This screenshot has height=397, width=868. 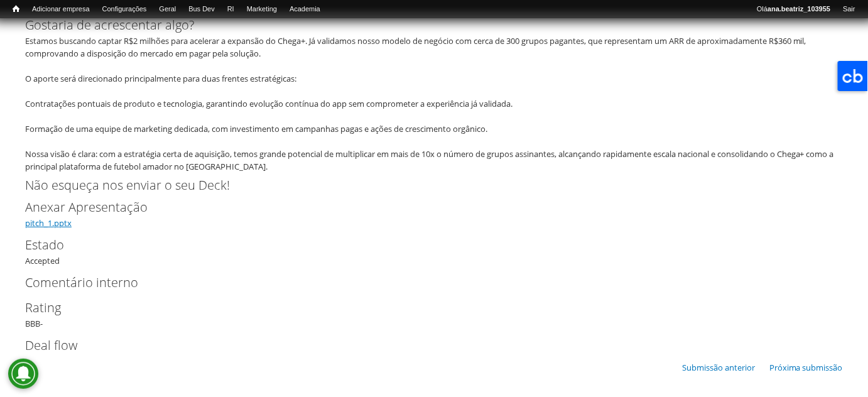 I want to click on span: Início, so click(x=16, y=9).